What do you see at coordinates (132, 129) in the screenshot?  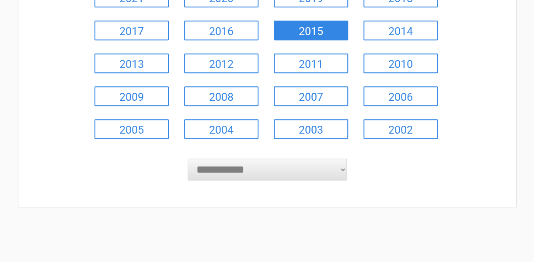 I see `a: 2005` at bounding box center [132, 129].